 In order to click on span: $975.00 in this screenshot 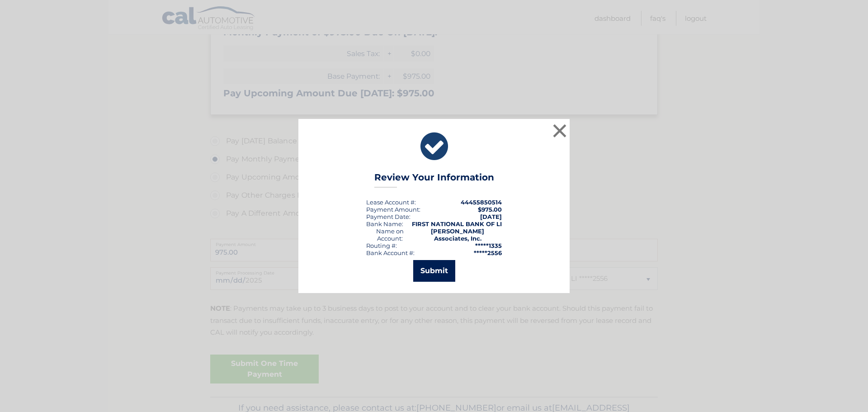, I will do `click(490, 209)`.